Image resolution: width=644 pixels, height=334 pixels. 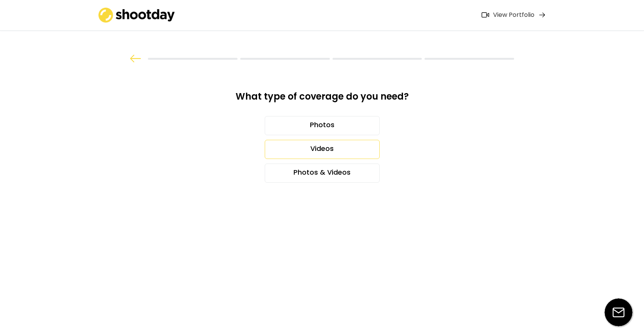 What do you see at coordinates (137, 15) in the screenshot?
I see `img: shootday_logo.png` at bounding box center [137, 15].